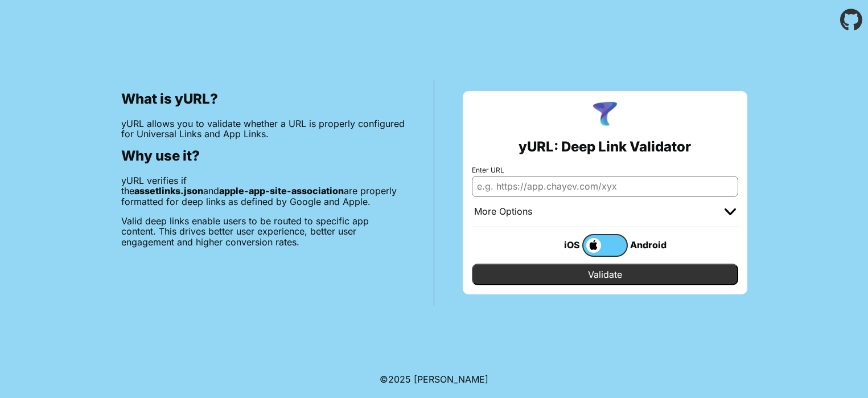 The image size is (868, 398). Describe the element at coordinates (263, 156) in the screenshot. I see `h2: Why use it?` at that location.